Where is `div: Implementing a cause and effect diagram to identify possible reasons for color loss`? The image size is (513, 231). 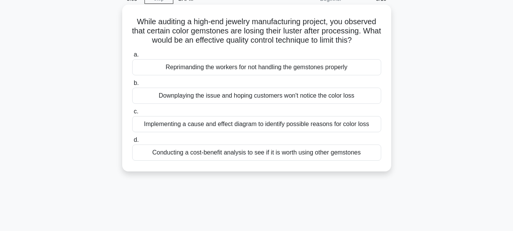 div: Implementing a cause and effect diagram to identify possible reasons for color loss is located at coordinates (257, 124).